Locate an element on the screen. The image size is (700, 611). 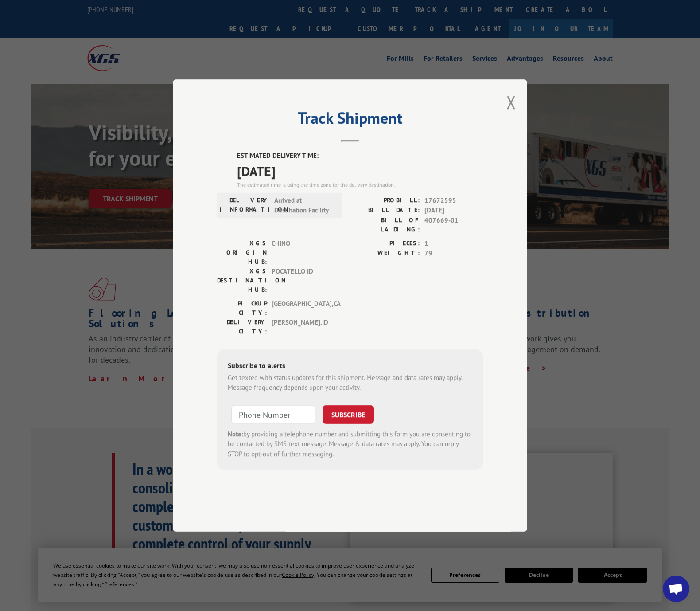
label: ESTIMATED DELIVERY TIME: is located at coordinates (360, 156).